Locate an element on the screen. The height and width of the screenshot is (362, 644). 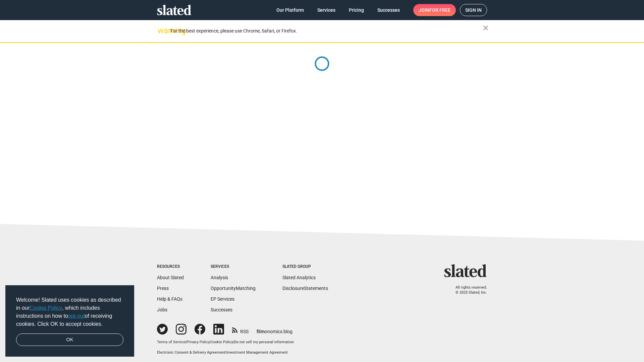
span: Join is located at coordinates (434, 10).